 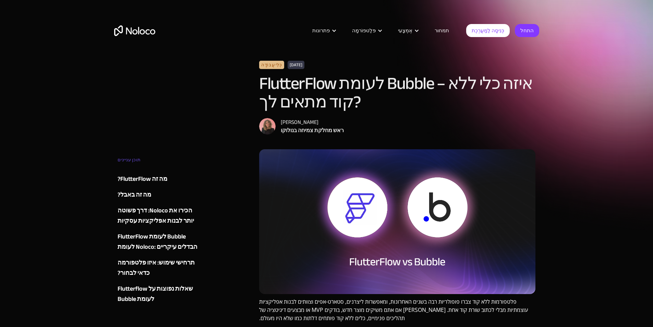 What do you see at coordinates (157, 241) in the screenshot?
I see `font: FlutterFlow לעומת Bubble לעומת Noloco: הבדלים עיקריים` at bounding box center [157, 241].